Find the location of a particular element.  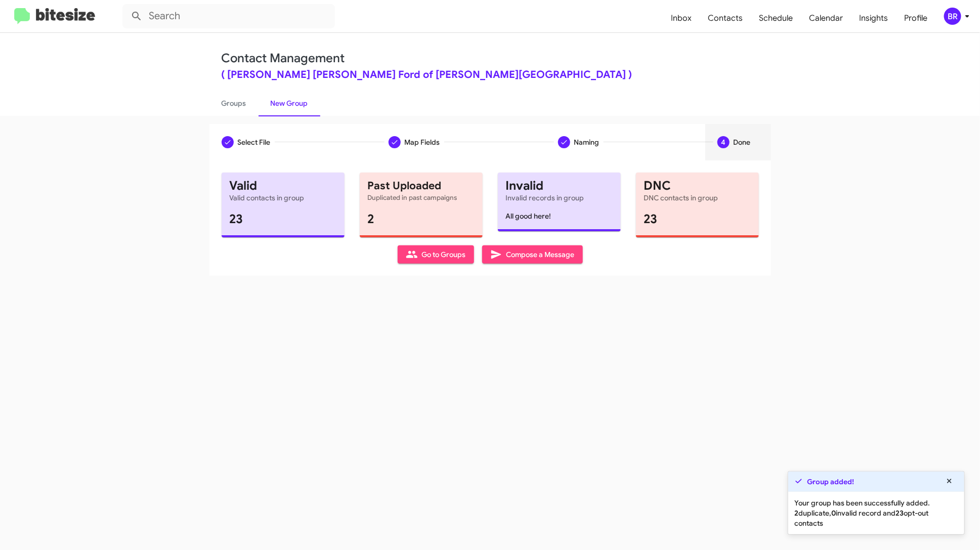

span: Calendar is located at coordinates (826, 18).